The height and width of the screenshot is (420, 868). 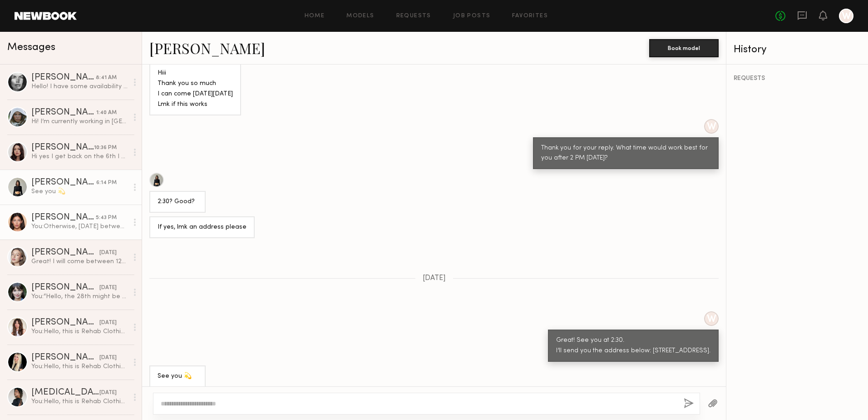 What do you see at coordinates (530, 16) in the screenshot?
I see `a: Favorites` at bounding box center [530, 16].